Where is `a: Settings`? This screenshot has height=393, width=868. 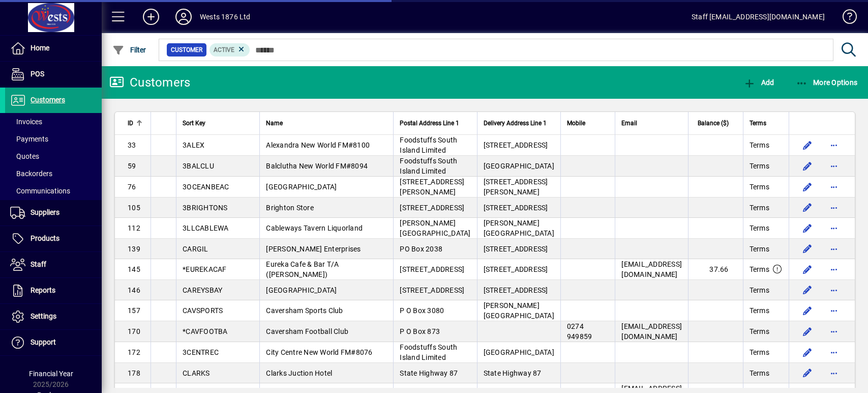
a: Settings is located at coordinates (54, 317).